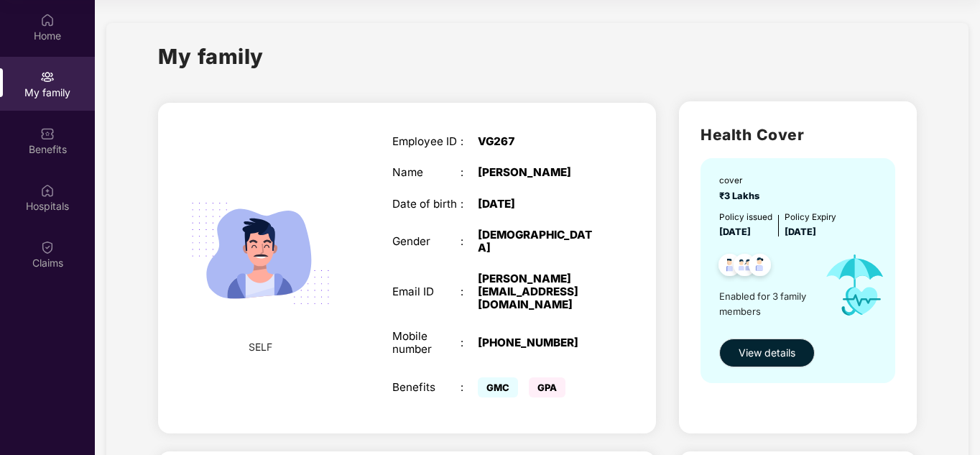 This screenshot has width=980, height=455. What do you see at coordinates (498, 387) in the screenshot?
I see `span: GMC` at bounding box center [498, 387].